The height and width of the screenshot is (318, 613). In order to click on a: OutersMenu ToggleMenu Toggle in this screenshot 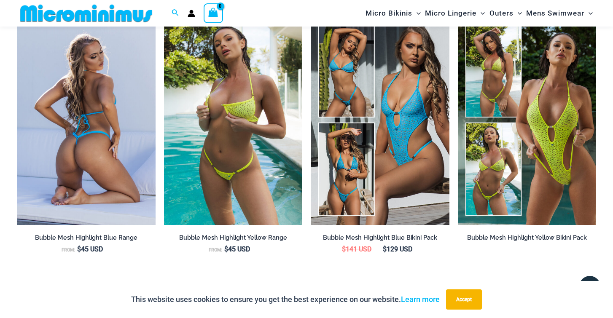, I will do `click(506, 13)`.